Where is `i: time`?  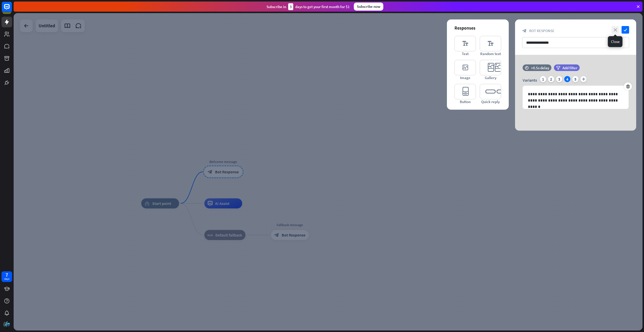 i: time is located at coordinates (526, 68).